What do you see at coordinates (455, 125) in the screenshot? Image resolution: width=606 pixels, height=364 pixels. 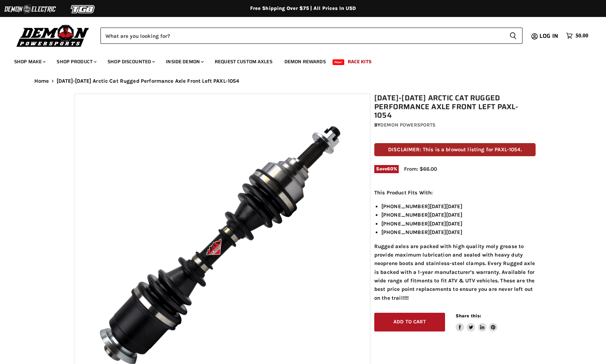 I see `div: by` at bounding box center [455, 125].